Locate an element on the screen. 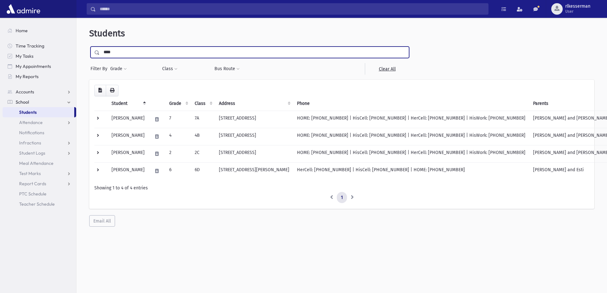 The image size is (607, 293). a: Report Cards is located at coordinates (39, 183).